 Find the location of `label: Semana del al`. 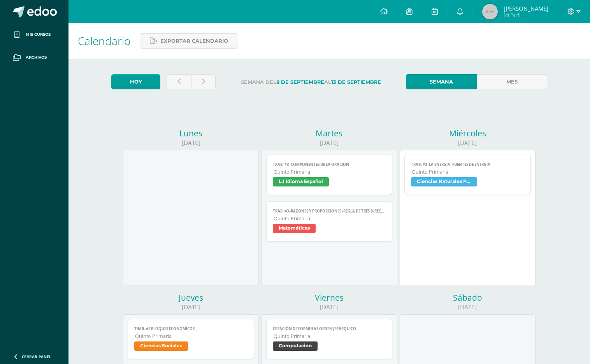

label: Semana del al is located at coordinates (311, 82).